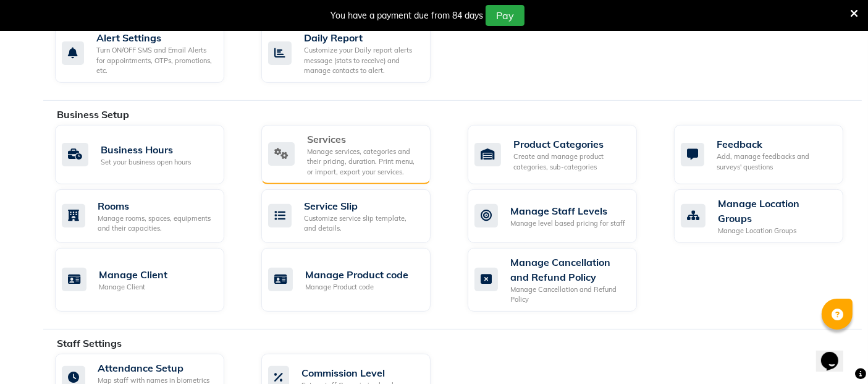  What do you see at coordinates (775, 144) in the screenshot?
I see `div: Feedback` at bounding box center [775, 144].